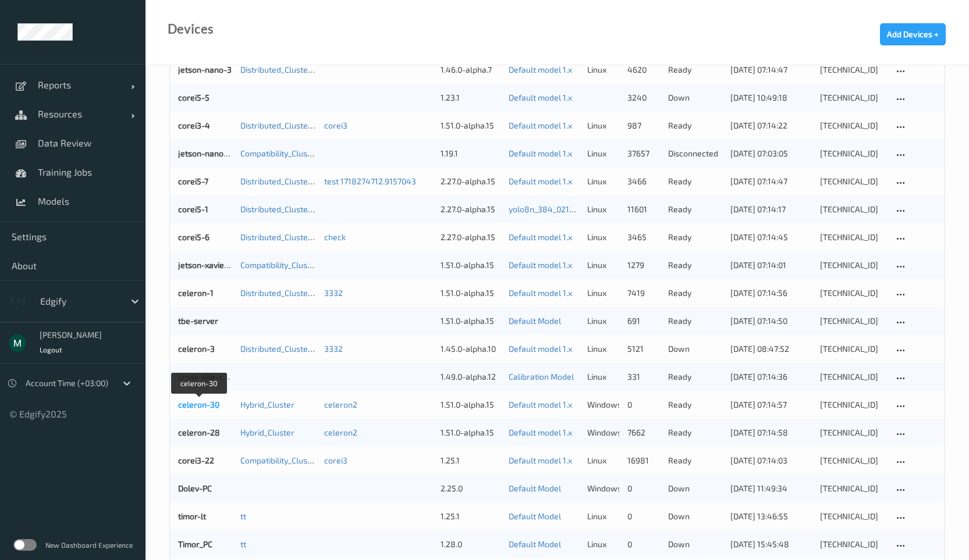  Describe the element at coordinates (644, 97) in the screenshot. I see `div: 3240` at that location.